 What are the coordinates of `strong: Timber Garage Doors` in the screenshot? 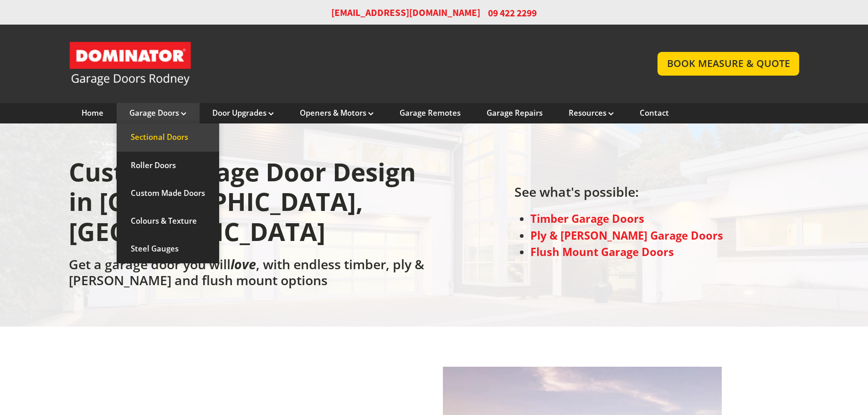 It's located at (587, 218).